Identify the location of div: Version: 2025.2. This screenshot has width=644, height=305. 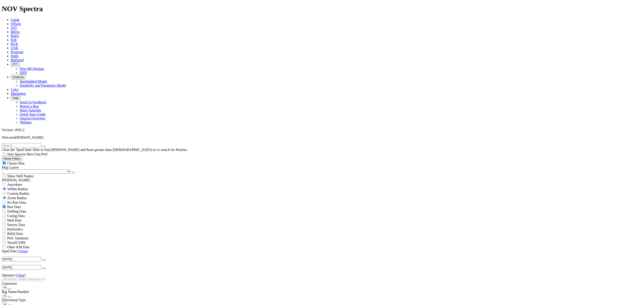
(322, 130).